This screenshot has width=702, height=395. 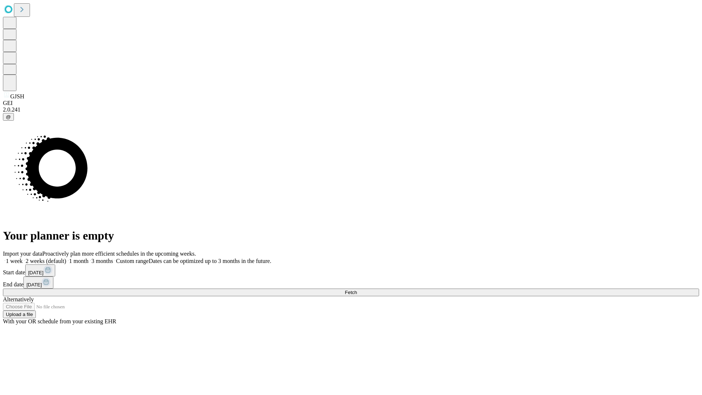 I want to click on span: Import your data, so click(x=23, y=253).